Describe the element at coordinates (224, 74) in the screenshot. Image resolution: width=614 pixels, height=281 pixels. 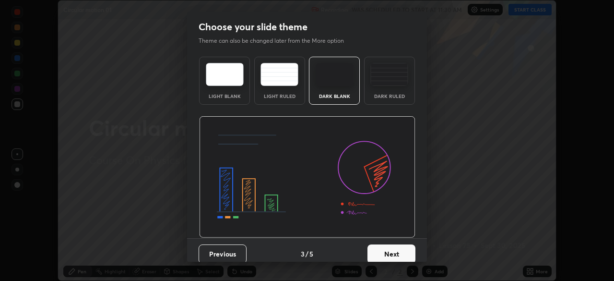
I see `img: lightTheme.e5ed3b09.svg` at that location.